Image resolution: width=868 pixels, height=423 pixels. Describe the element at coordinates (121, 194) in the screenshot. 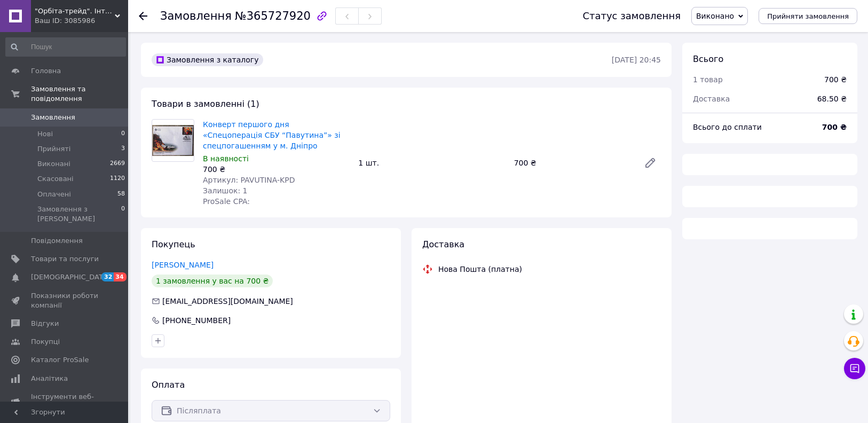

I see `span: 58` at that location.